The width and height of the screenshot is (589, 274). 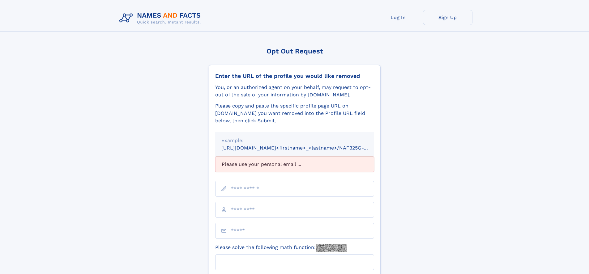 I want to click on div: You, or an authorized agent on your behalf, may request to opt-out of the sale of your informatio..., so click(x=294, y=91).